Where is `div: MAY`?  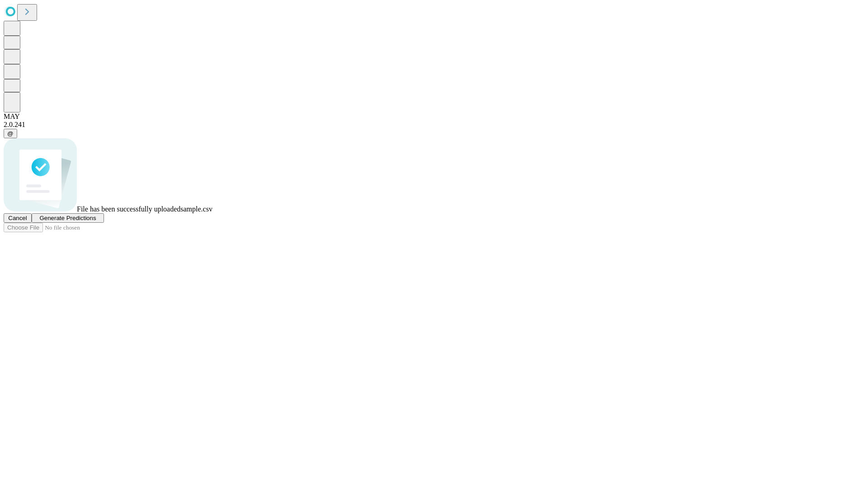
div: MAY is located at coordinates (434, 116).